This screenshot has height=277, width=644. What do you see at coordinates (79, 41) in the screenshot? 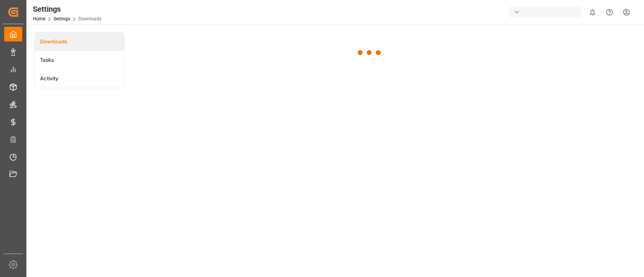
I see `a: Downloads` at bounding box center [79, 41].